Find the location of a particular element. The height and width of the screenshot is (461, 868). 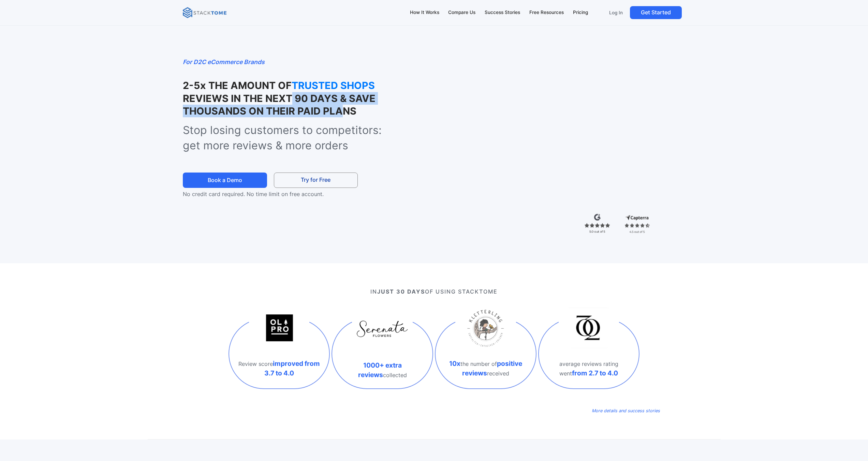

a: Compare Us is located at coordinates (462, 13).